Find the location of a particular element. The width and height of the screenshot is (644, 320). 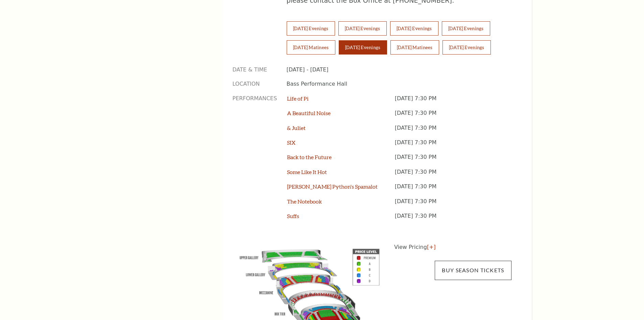

a: Back to the Future is located at coordinates (310, 157).